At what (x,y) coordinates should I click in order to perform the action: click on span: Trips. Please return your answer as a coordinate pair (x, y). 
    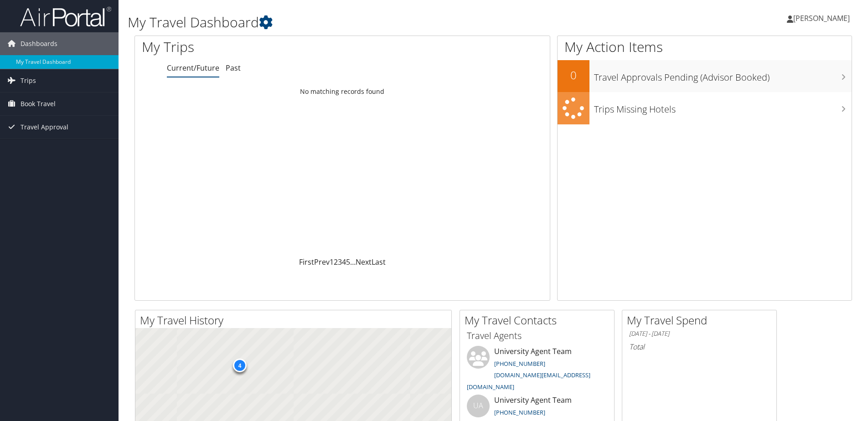
    Looking at the image, I should click on (28, 81).